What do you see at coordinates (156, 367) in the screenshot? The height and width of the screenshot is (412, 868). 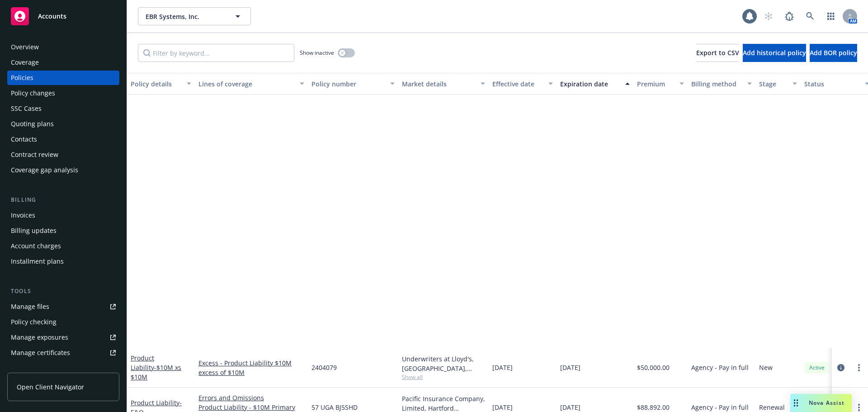 I see `a: Product Liability` at bounding box center [156, 367].